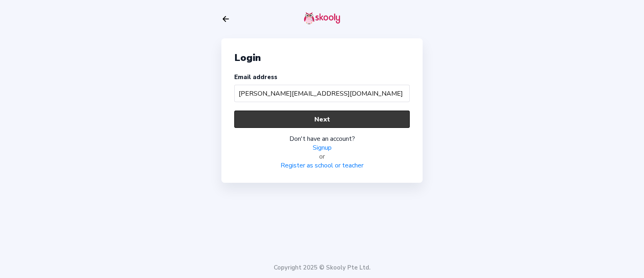 The width and height of the screenshot is (644, 278). Describe the element at coordinates (322, 58) in the screenshot. I see `div: Login` at that location.